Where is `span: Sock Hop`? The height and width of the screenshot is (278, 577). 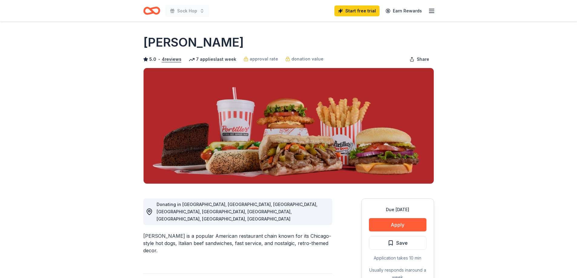 span: Sock Hop is located at coordinates (187, 11).